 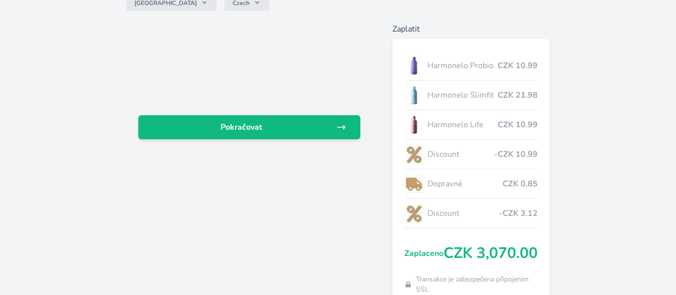 I want to click on span: Harmonelo Slimfit, so click(x=463, y=95).